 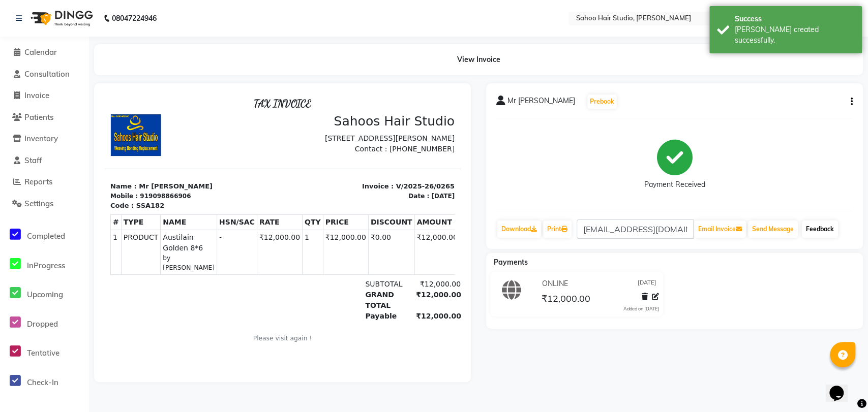 I want to click on div: SUBTOTAL, so click(x=280, y=191).